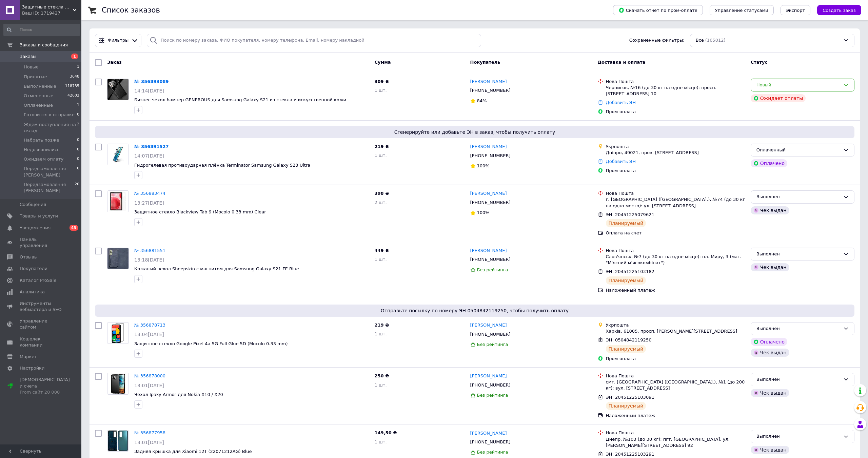  I want to click on span: 3648, so click(75, 77).